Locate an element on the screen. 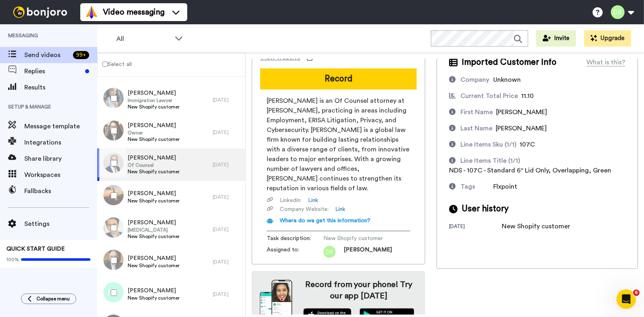 Image resolution: width=644 pixels, height=317 pixels. span: Results is located at coordinates (61, 87).